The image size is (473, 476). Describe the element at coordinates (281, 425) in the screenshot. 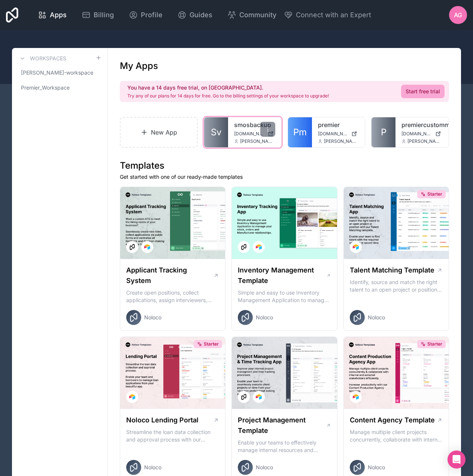

I see `h1: Project Management Template` at that location.